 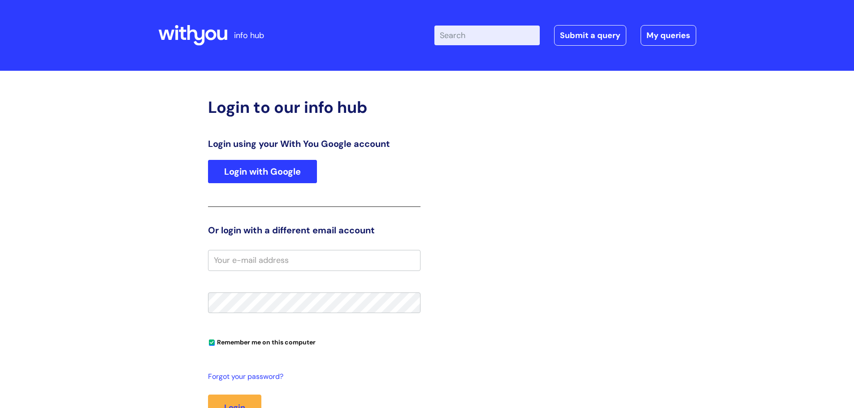 I want to click on a: Submit a query, so click(x=590, y=35).